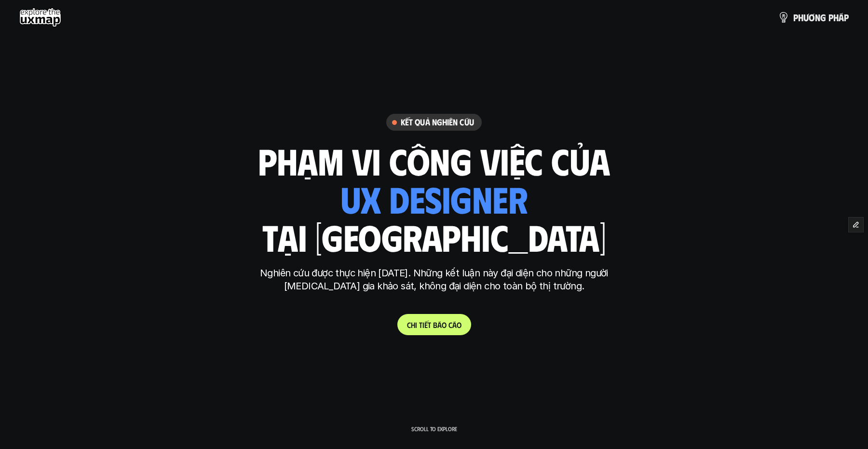 This screenshot has width=868, height=449. What do you see at coordinates (450, 324) in the screenshot?
I see `span: c` at bounding box center [450, 324].